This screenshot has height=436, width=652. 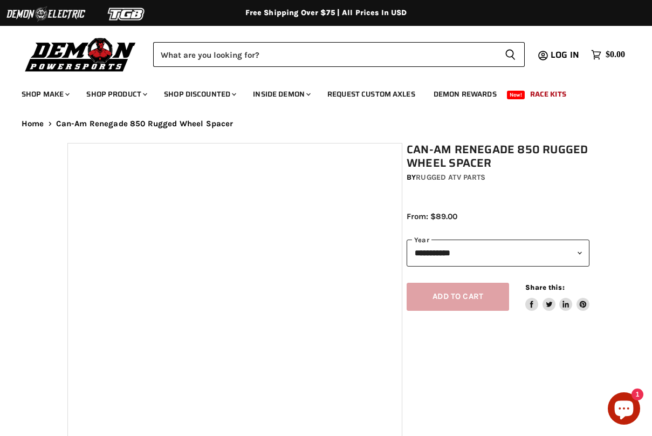 What do you see at coordinates (624, 409) in the screenshot?
I see `inbox-online-store-chat: Shopify online store chat` at bounding box center [624, 409].